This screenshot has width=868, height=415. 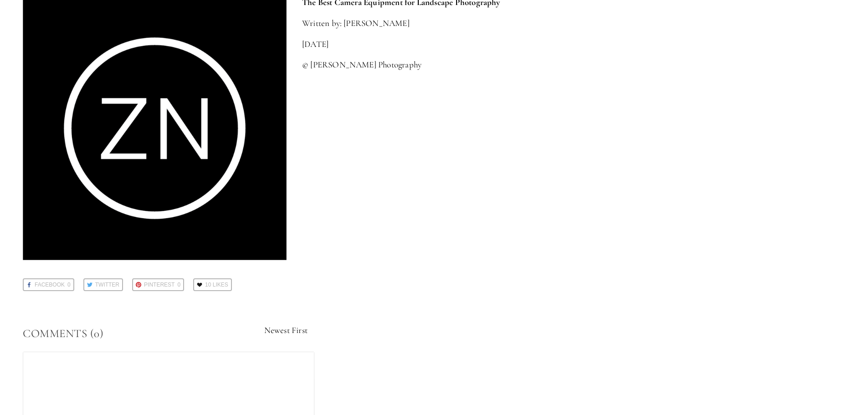 I want to click on a: Pinterest0, so click(x=158, y=285).